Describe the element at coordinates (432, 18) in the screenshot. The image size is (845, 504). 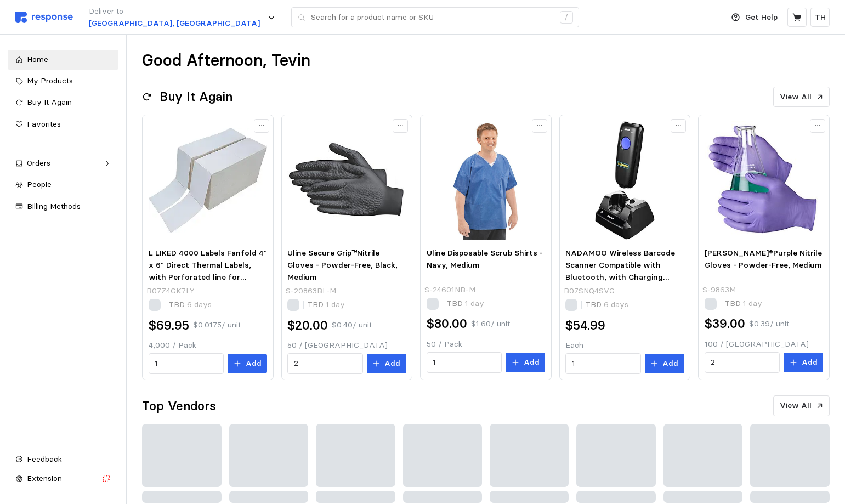
I see `input: Search for a product name or SKU` at that location.